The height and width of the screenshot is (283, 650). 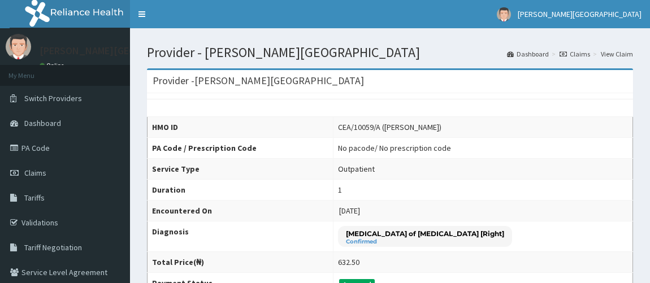 What do you see at coordinates (240, 148) in the screenshot?
I see `th: PA Code / Prescription Code` at bounding box center [240, 148].